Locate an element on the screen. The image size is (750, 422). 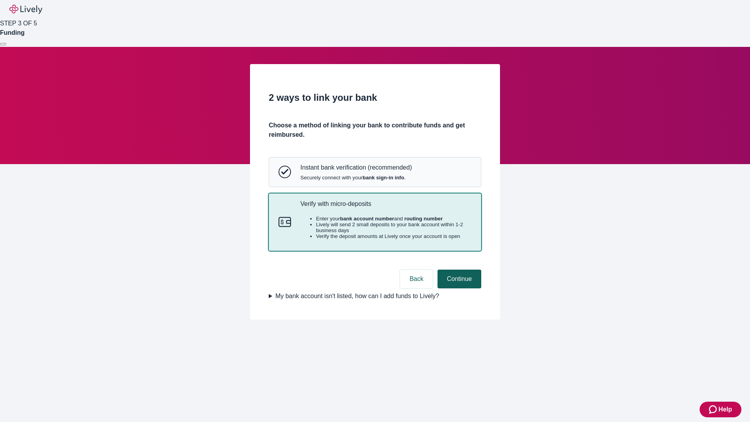
span: Securely connect with your . is located at coordinates (356, 177).